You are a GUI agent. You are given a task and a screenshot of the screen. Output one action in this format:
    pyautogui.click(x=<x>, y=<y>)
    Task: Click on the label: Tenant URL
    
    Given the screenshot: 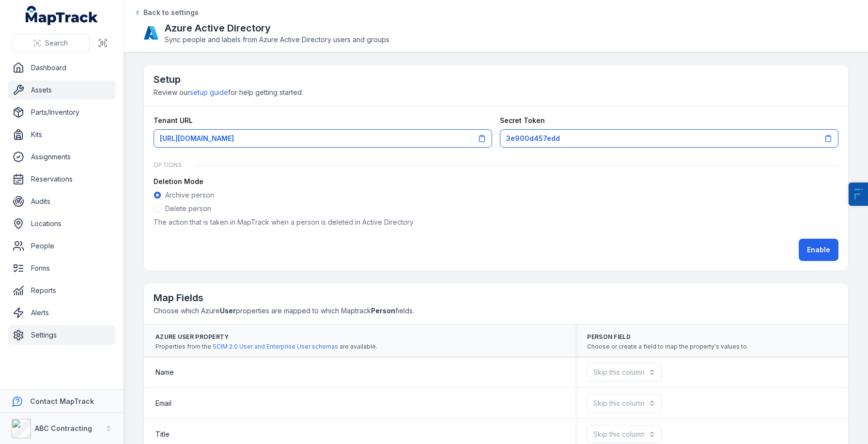 What is the action you would take?
    pyautogui.click(x=173, y=120)
    